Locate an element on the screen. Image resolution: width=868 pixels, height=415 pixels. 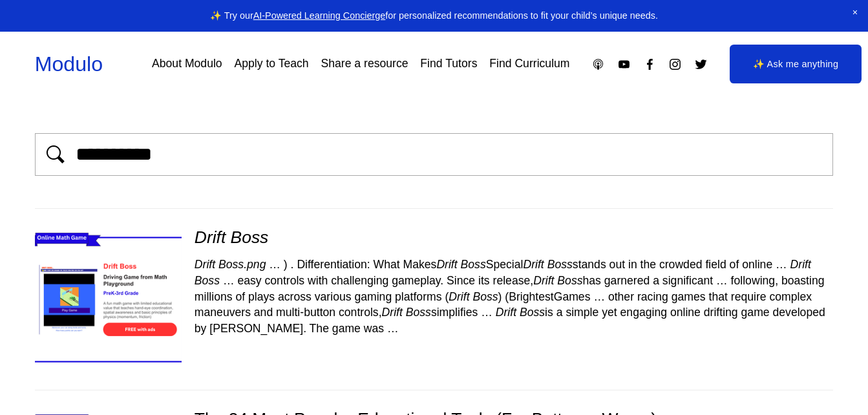
span: following, boasting millions of plays across various gaming platforms ( ) (BrightestGames is located at coordinates (509, 288).